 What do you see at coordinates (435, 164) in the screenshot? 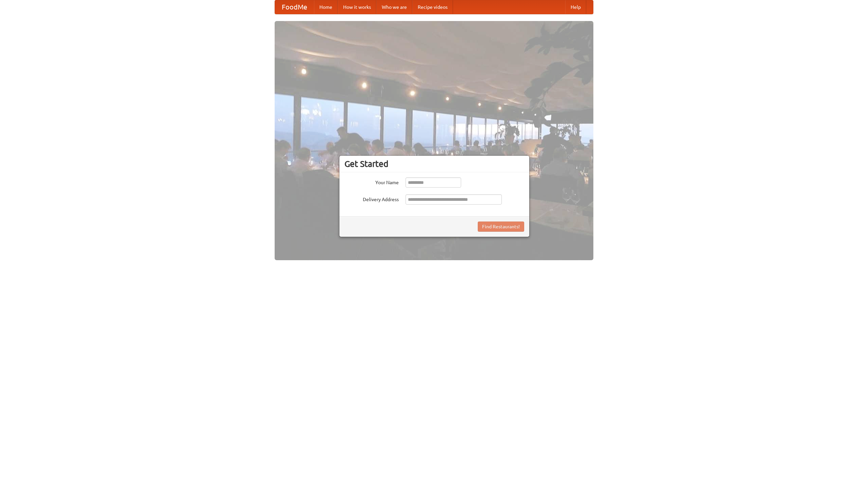
I see `h3: Get Started` at bounding box center [435, 164].